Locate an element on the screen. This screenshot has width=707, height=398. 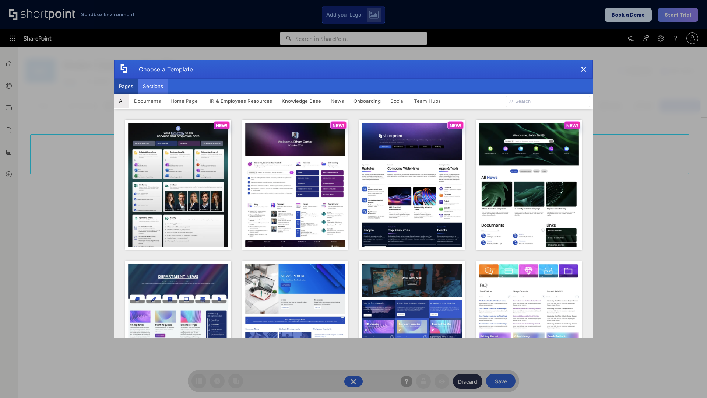
button: Knowledge Base is located at coordinates (301, 101).